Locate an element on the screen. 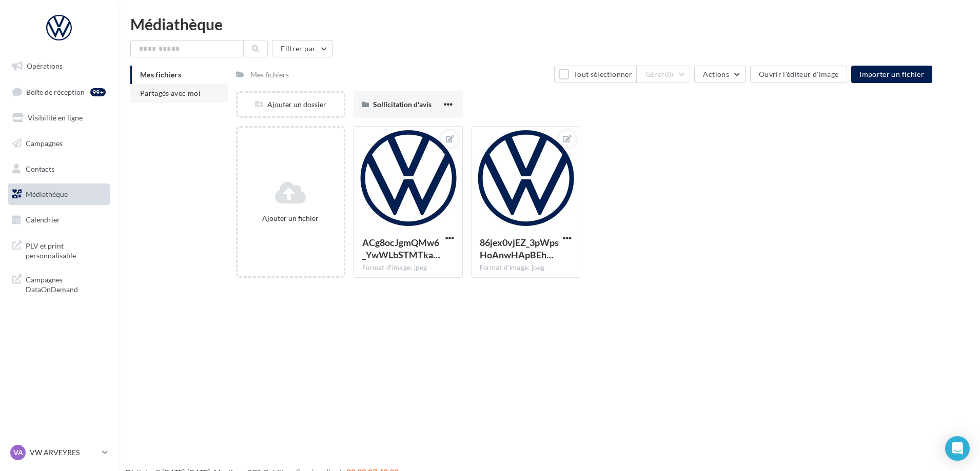  span: PLV et print personnalisable is located at coordinates (66, 250).